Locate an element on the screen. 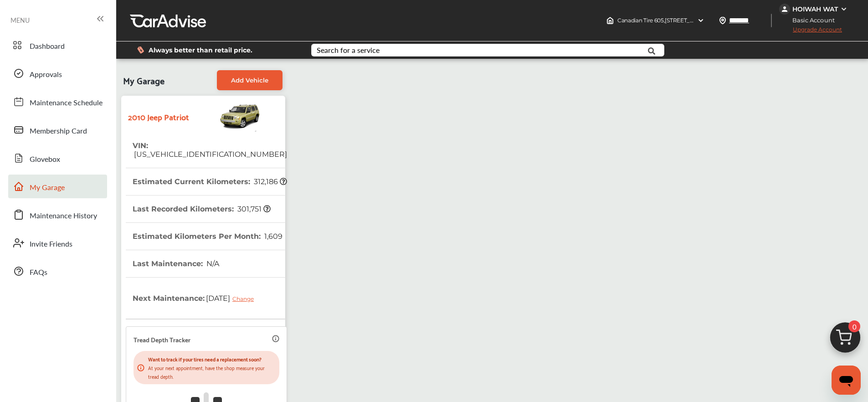  span: Membership Card is located at coordinates (59, 131).